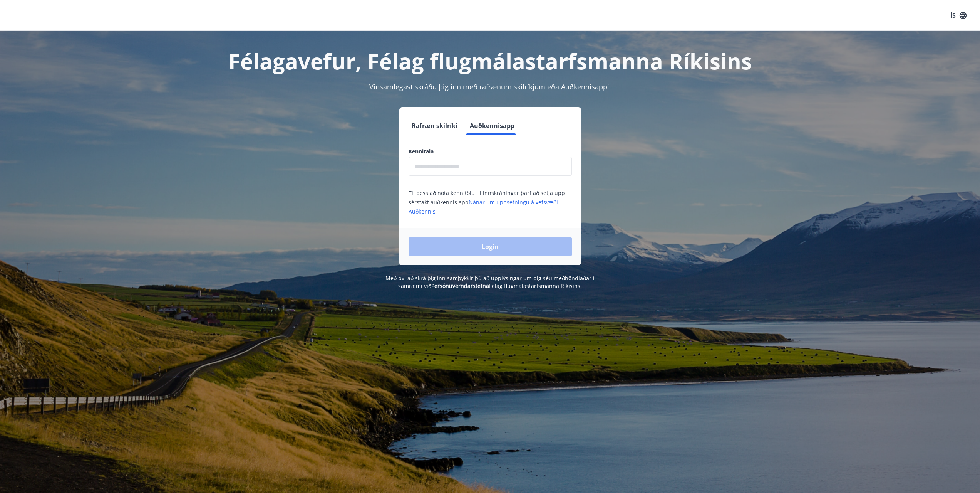 This screenshot has height=493, width=980. Describe the element at coordinates (490, 282) in the screenshot. I see `span: Með því að skrá þig inn samþykkir þú að upplýsingar um þig séu meðhöndlaðar í samræmi við Félag f...` at that location.